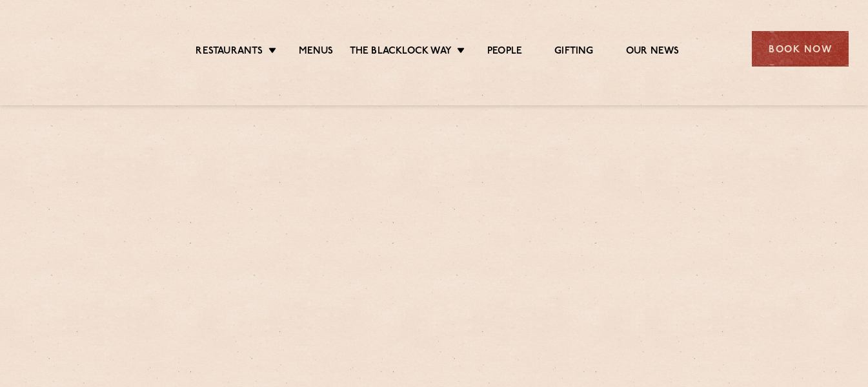 The image size is (868, 387). I want to click on a: Our News, so click(653, 53).